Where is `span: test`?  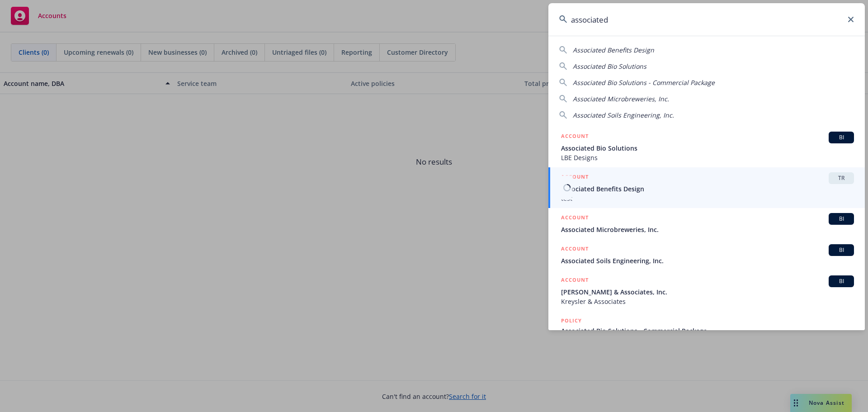 span: test is located at coordinates (707, 198).